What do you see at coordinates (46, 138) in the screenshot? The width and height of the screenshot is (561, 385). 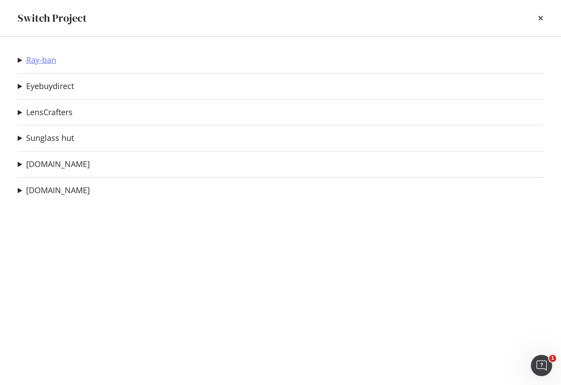 I see `summary: Sunglass hut` at bounding box center [46, 138].